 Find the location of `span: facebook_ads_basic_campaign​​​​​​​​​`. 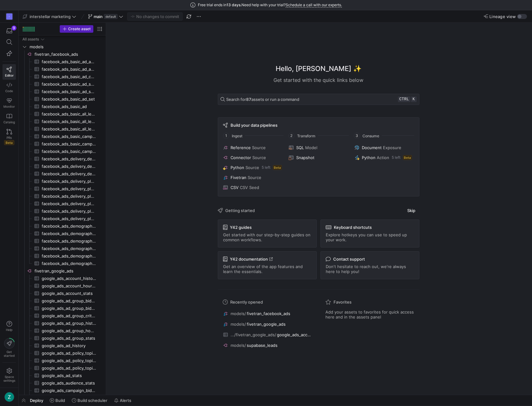

span: facebook_ads_basic_campaign​​​​​​​​​ is located at coordinates (69, 151).